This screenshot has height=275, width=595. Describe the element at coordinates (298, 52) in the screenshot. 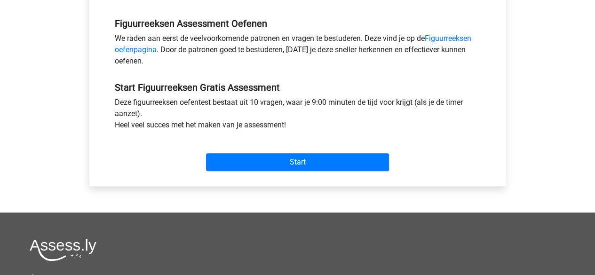

I see `div: We raden aan eerst de veelvoorkomende patronen en vragen te bestuderen. Deze vind je op de . Door...` at that location.